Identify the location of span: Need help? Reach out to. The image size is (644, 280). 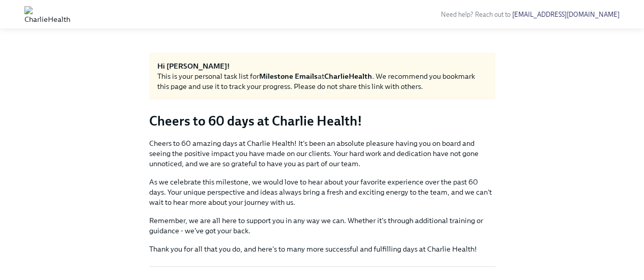
(530, 14).